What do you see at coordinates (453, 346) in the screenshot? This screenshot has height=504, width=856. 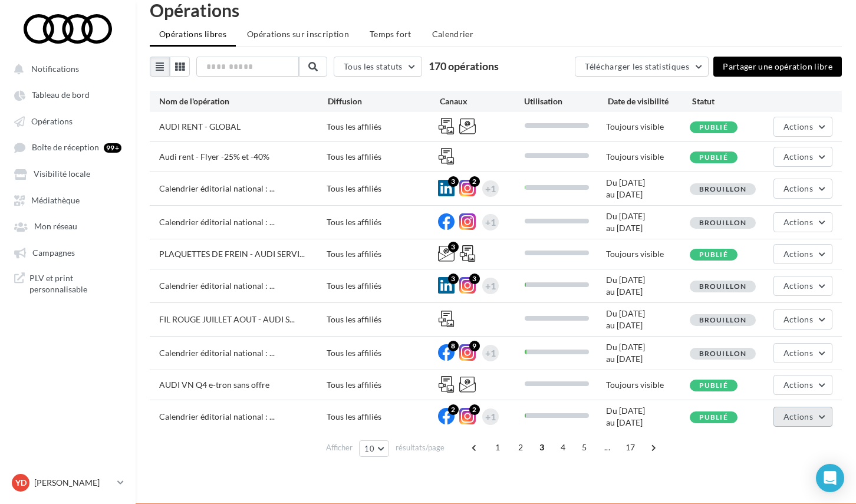 I see `div: 8` at bounding box center [453, 346].